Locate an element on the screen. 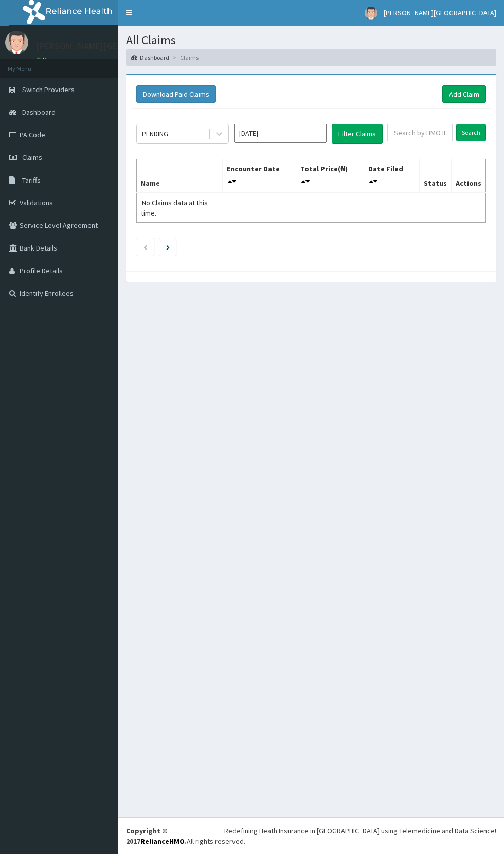 The image size is (504, 854). span: Claims is located at coordinates (32, 158).